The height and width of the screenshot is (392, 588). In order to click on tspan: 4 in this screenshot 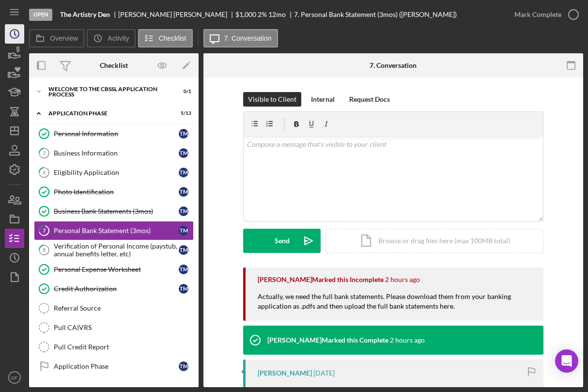, I will do `click(44, 173)`.